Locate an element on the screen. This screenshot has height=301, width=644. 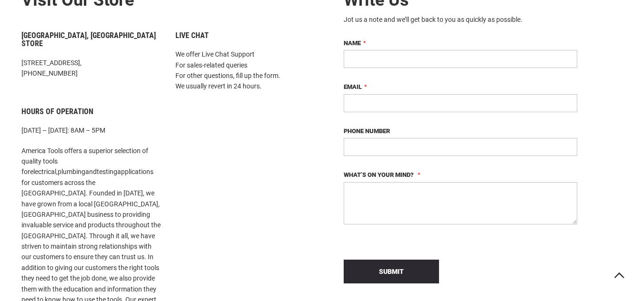
span: Name is located at coordinates (352, 43).